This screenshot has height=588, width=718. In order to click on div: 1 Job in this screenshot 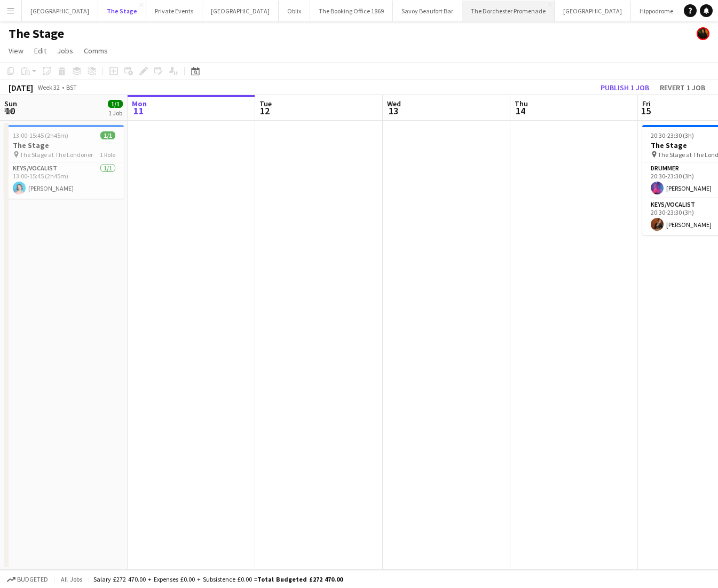, I will do `click(115, 112)`.